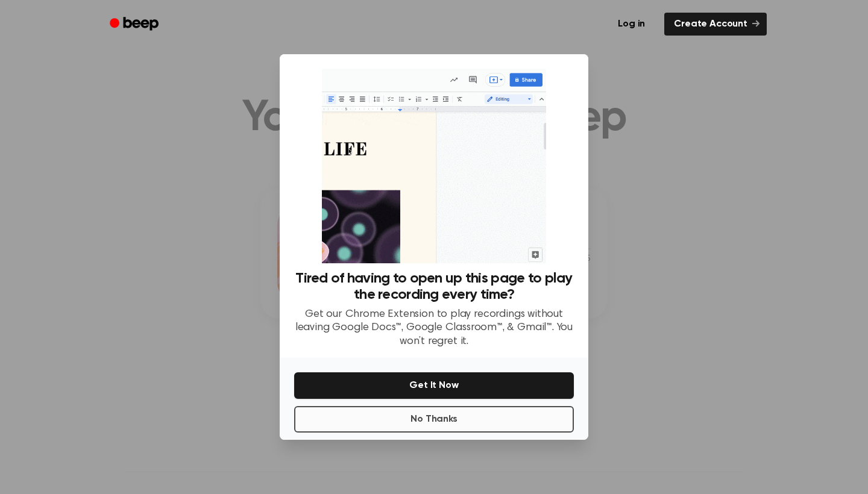  What do you see at coordinates (631, 24) in the screenshot?
I see `a: Log in` at bounding box center [631, 24].